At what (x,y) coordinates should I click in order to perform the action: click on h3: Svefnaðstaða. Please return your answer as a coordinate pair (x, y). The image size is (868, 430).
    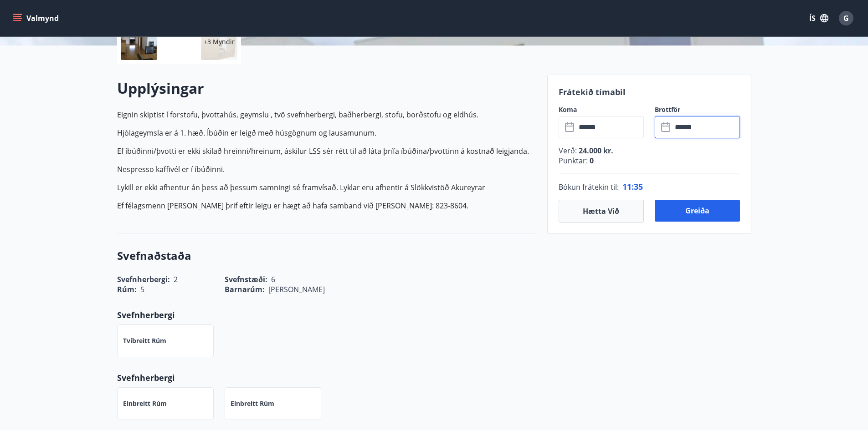
    Looking at the image, I should click on (326, 256).